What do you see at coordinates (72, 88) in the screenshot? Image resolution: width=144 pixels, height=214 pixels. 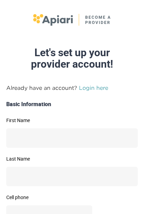 I see `p: Already have an account?` at bounding box center [72, 88].